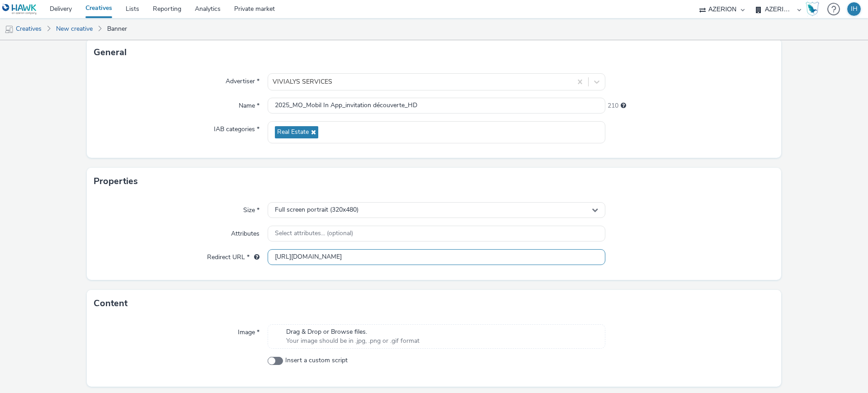 Image resolution: width=868 pixels, height=393 pixels. I want to click on label: Size *, so click(251, 208).